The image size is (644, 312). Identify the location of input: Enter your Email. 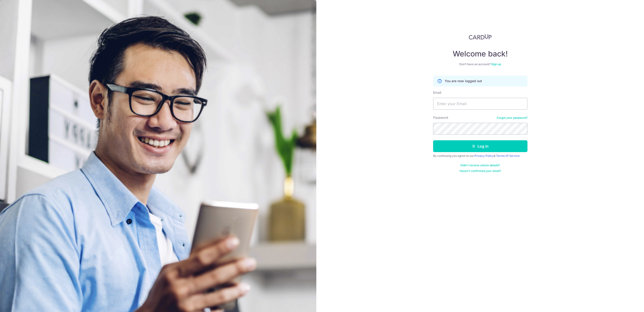
(480, 104).